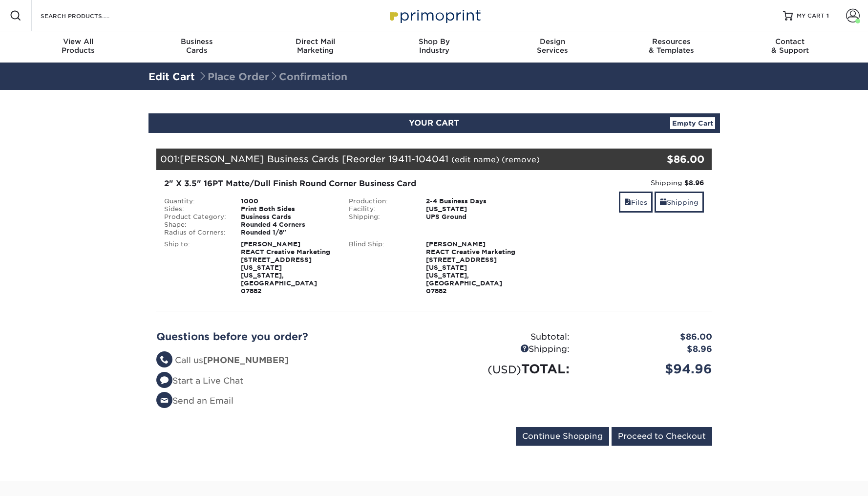  What do you see at coordinates (434, 15) in the screenshot?
I see `img: Primoprint` at bounding box center [434, 15].